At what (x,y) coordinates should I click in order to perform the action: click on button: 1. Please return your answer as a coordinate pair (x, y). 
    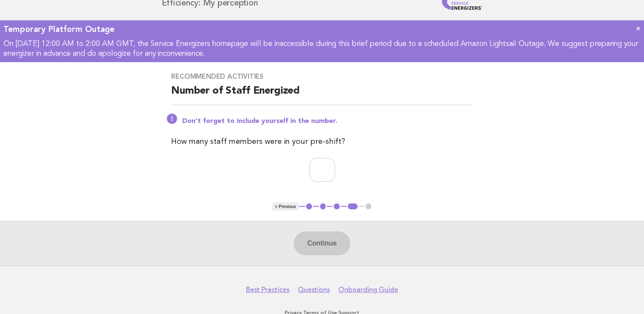
    Looking at the image, I should click on (309, 206).